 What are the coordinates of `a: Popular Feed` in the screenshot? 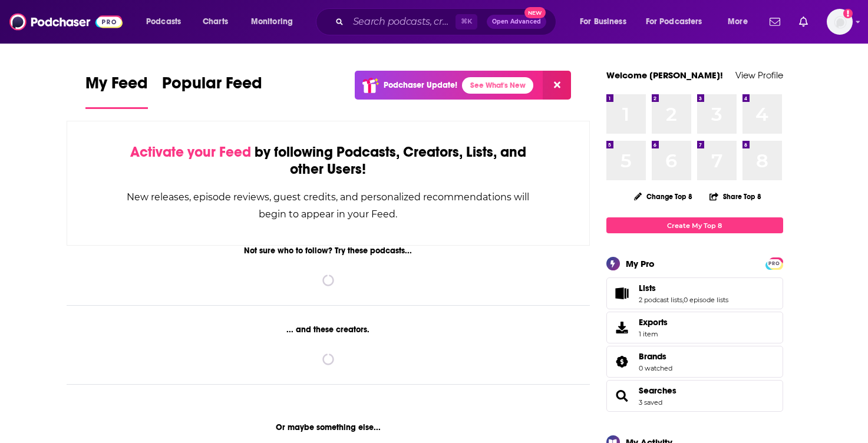 It's located at (212, 91).